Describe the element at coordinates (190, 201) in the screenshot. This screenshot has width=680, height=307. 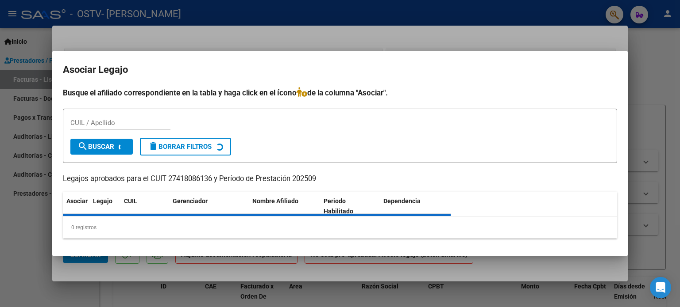
I see `span: Gerenciador` at that location.